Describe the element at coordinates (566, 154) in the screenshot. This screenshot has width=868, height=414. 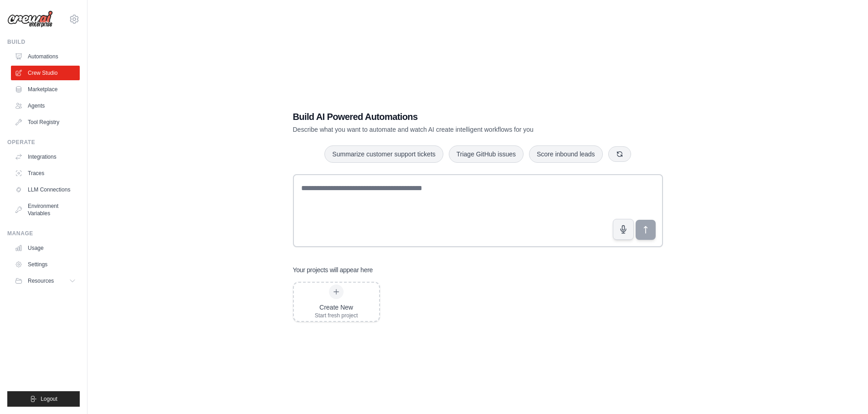
I see `button: Score inbound leads` at that location.